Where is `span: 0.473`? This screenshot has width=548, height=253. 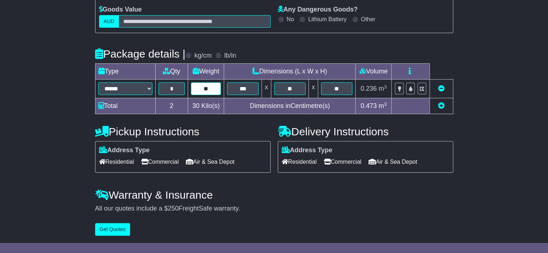
span: 0.473 is located at coordinates (368, 106).